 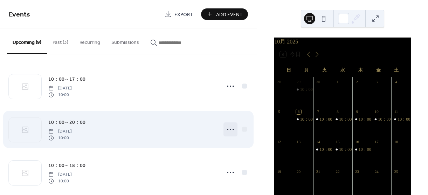 What do you see at coordinates (357, 111) in the screenshot?
I see `div: 9` at bounding box center [357, 111].